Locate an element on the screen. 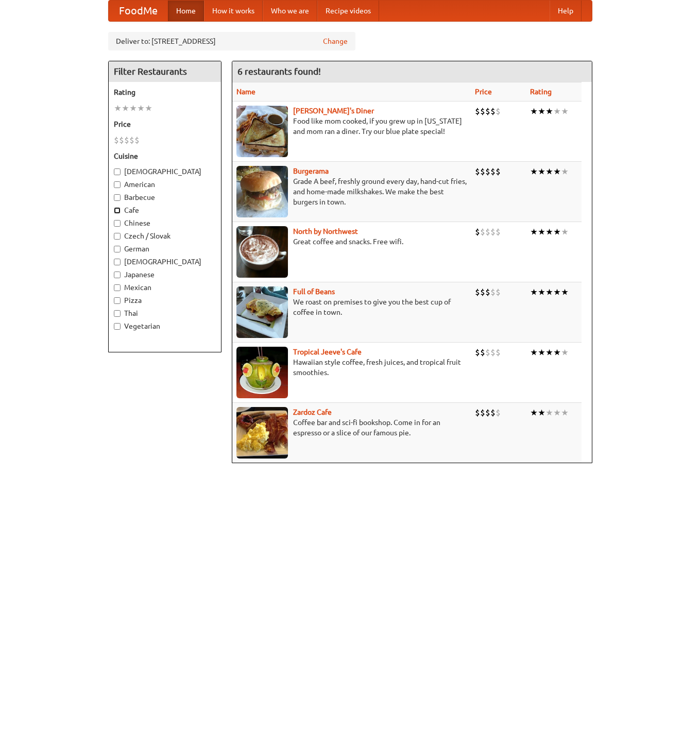 The width and height of the screenshot is (700, 729). p: Hawaiian style coffee, fresh juices, and tropical fruit smoothies. is located at coordinates (352, 367).